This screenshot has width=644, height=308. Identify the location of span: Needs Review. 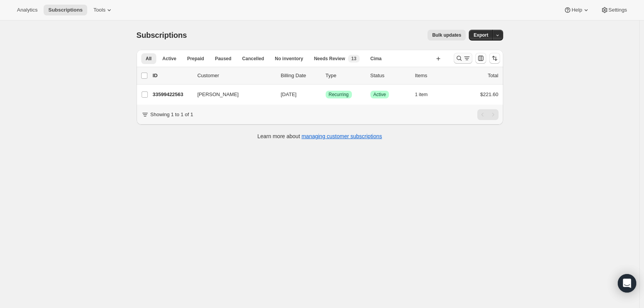
(330, 59).